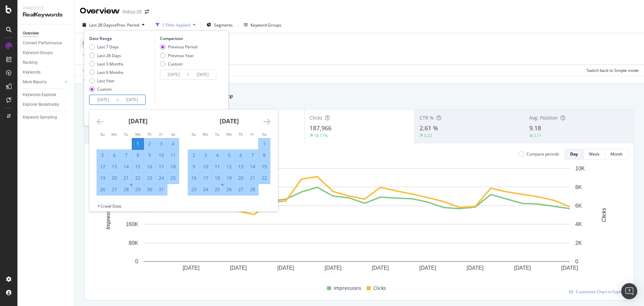 The height and width of the screenshot is (306, 644). I want to click on div: Custom, so click(175, 64).